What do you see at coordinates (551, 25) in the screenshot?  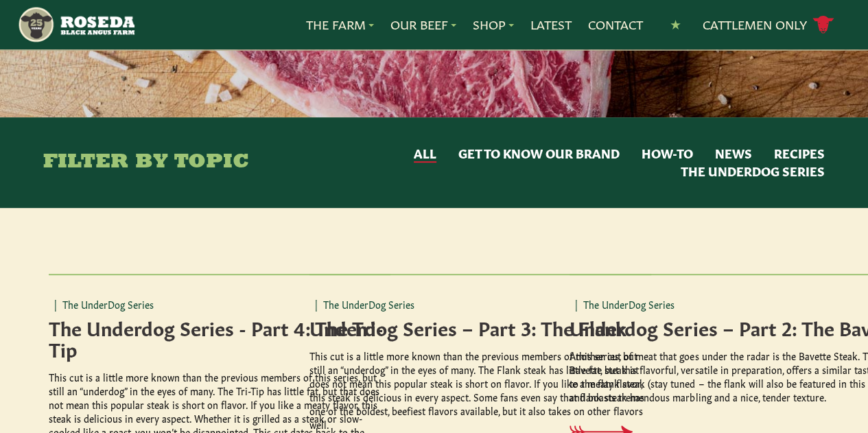 I see `a: Latest` at bounding box center [551, 25].